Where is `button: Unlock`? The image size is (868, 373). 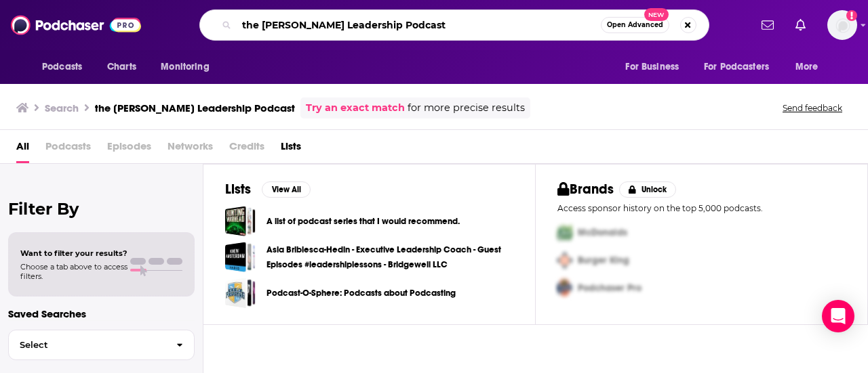 button: Unlock is located at coordinates (648, 190).